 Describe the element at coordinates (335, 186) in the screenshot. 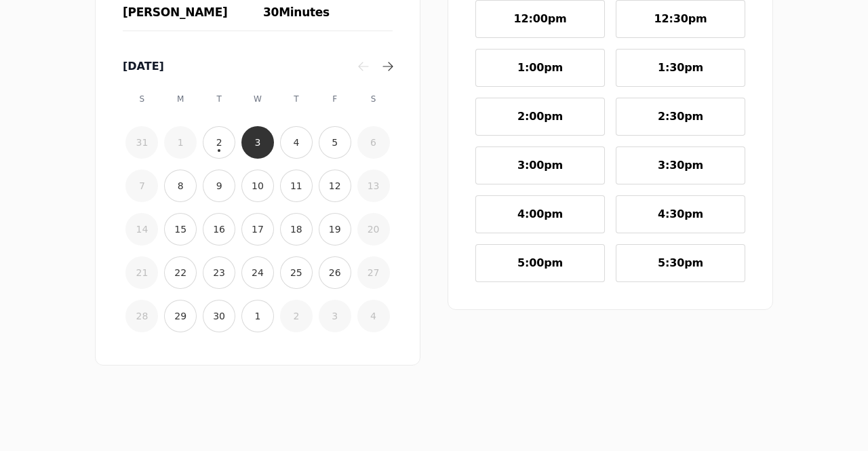

I see `button: 12` at that location.